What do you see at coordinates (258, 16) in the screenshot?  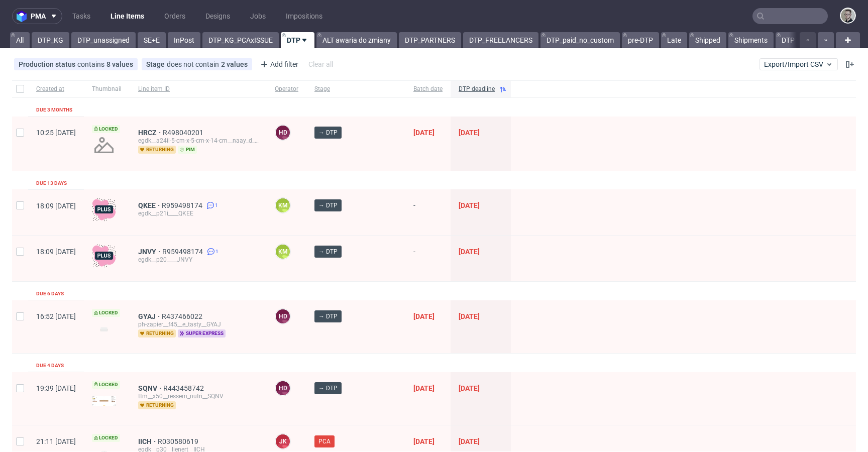 I see `a: Jobs` at bounding box center [258, 16].